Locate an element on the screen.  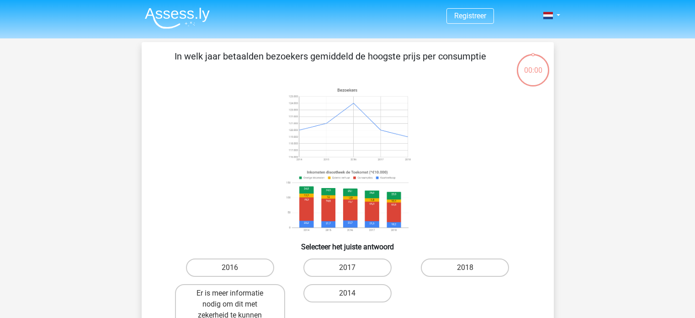
h6: Selecteer het juiste antwoord is located at coordinates (348, 243).